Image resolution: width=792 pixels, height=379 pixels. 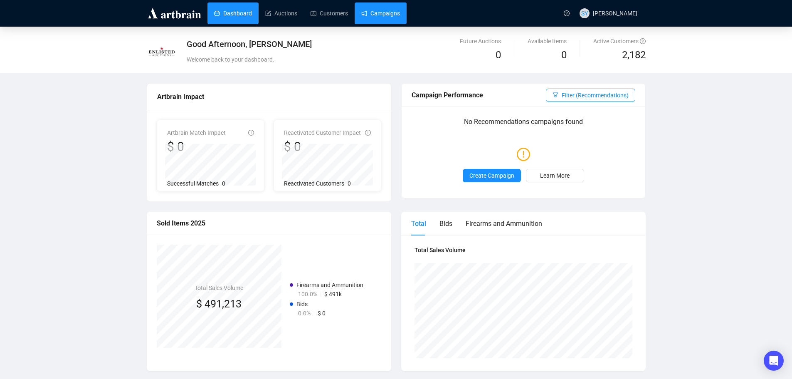 I want to click on span: Bids, so click(x=302, y=304).